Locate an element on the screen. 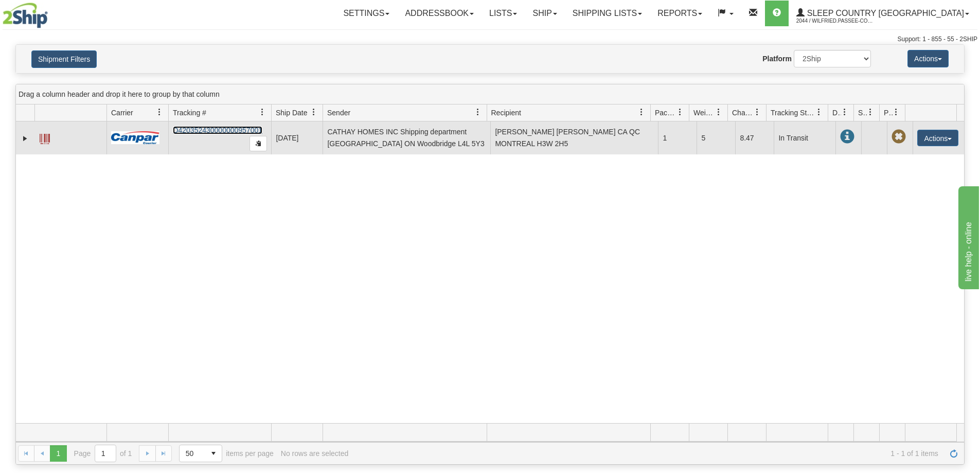 The image size is (980, 473). td: 1 is located at coordinates (678, 138).